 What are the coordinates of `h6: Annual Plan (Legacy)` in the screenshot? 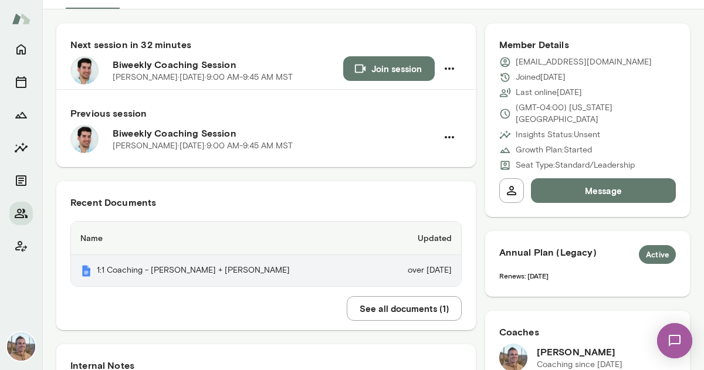 It's located at (587, 255).